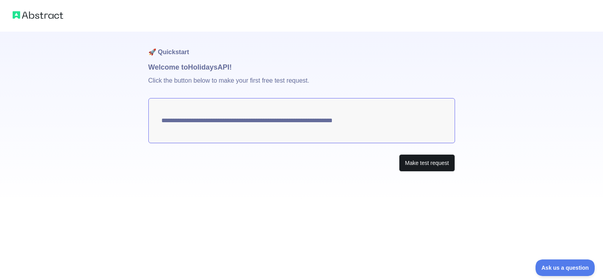 The image size is (603, 280). What do you see at coordinates (302, 47) in the screenshot?
I see `h1: 🚀 Quickstart` at bounding box center [302, 47].